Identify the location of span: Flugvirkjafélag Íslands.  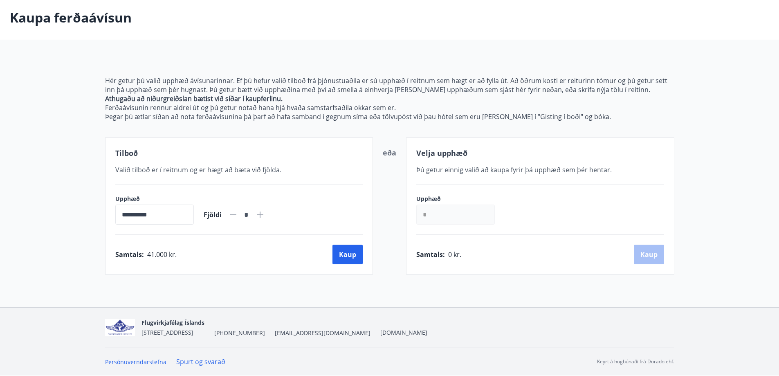
(173, 322).